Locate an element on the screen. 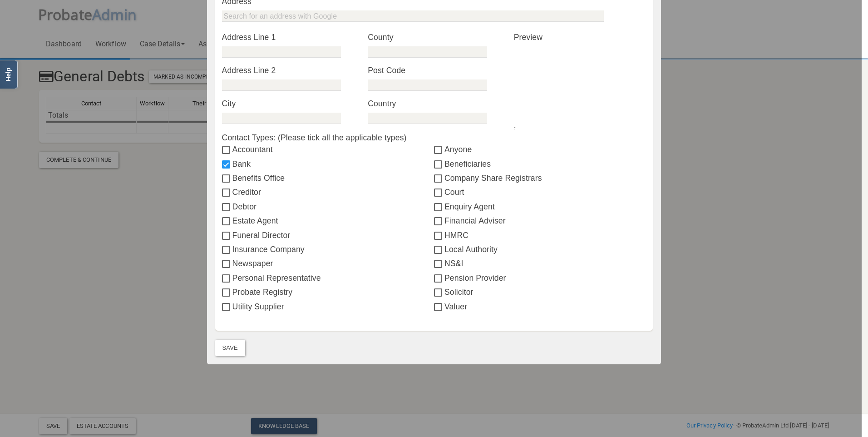  input: NS&I is located at coordinates (439, 264).